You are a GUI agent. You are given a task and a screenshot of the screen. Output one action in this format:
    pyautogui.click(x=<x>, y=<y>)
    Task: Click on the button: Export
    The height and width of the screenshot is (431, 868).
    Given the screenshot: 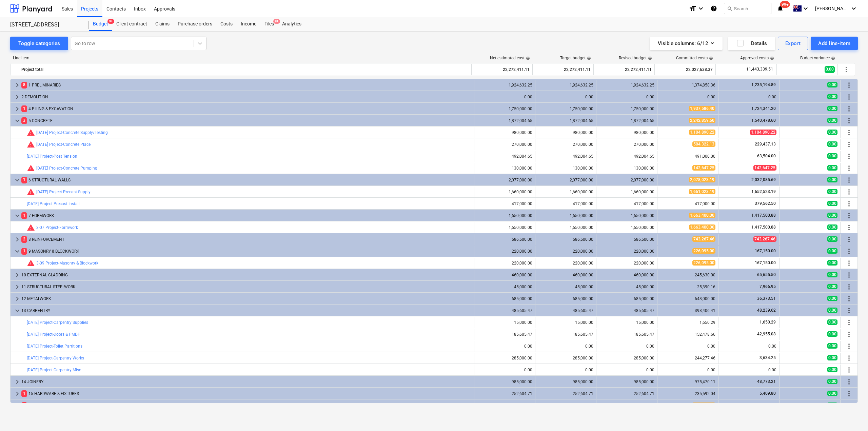 What is the action you would take?
    pyautogui.click(x=793, y=44)
    